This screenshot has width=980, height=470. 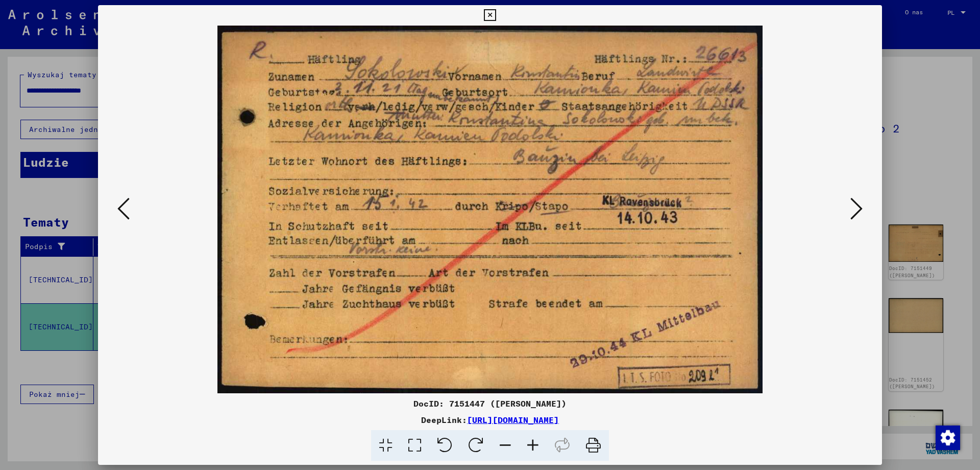 I want to click on div: Zmiana zgody, so click(x=948, y=437).